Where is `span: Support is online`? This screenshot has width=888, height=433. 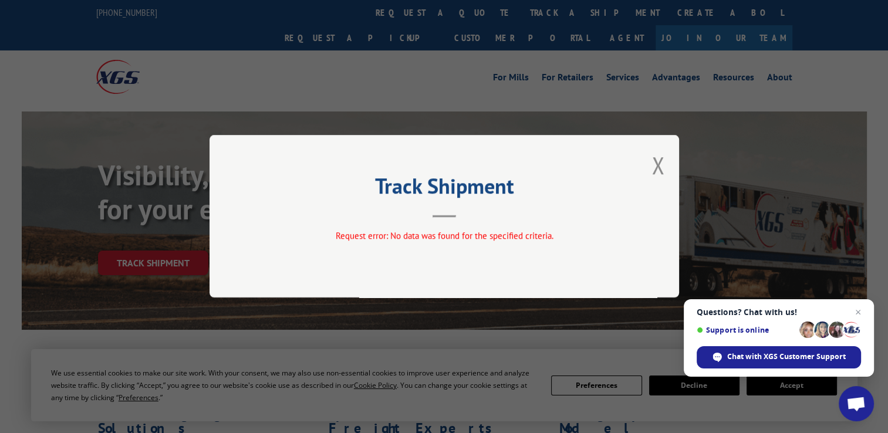 span: Support is online is located at coordinates (746, 330).